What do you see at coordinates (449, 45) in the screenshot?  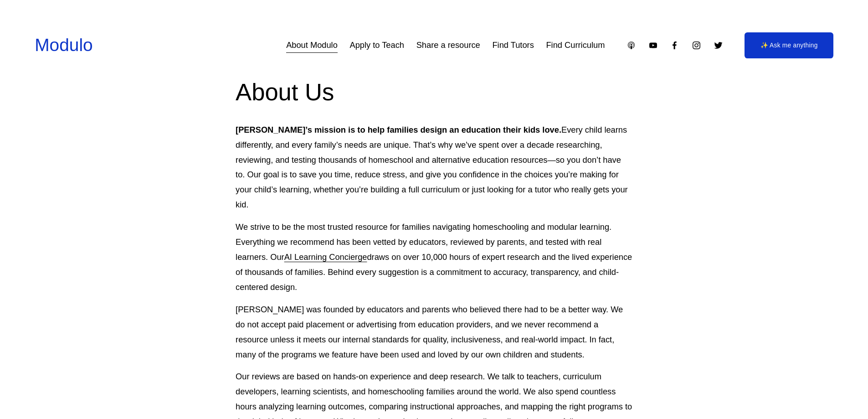 I see `a: Share a resource` at bounding box center [449, 45].